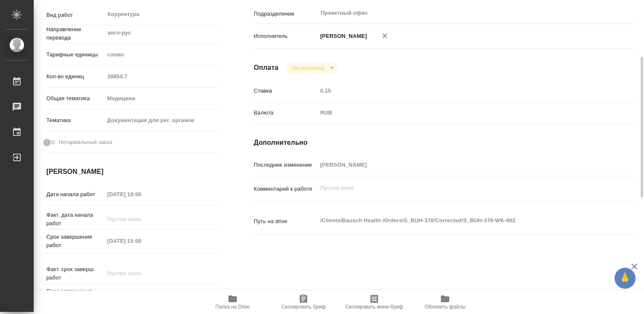 Image resolution: width=644 pixels, height=314 pixels. What do you see at coordinates (308, 68) in the screenshot?
I see `button: Не оплачена` at bounding box center [308, 68].